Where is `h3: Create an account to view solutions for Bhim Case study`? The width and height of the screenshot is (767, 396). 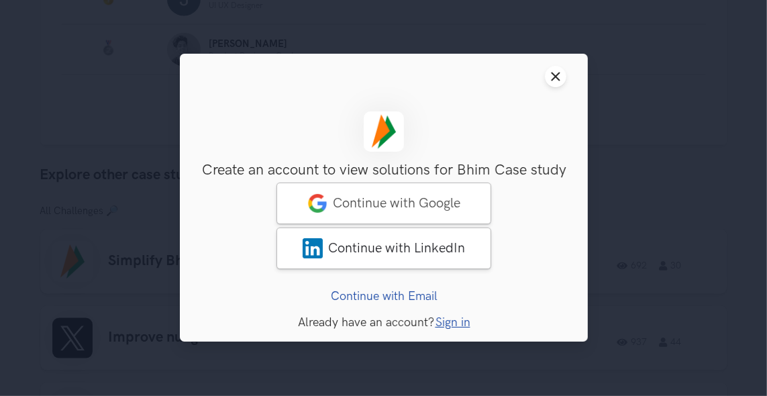
h3: Create an account to view solutions for Bhim Case study is located at coordinates (384, 170).